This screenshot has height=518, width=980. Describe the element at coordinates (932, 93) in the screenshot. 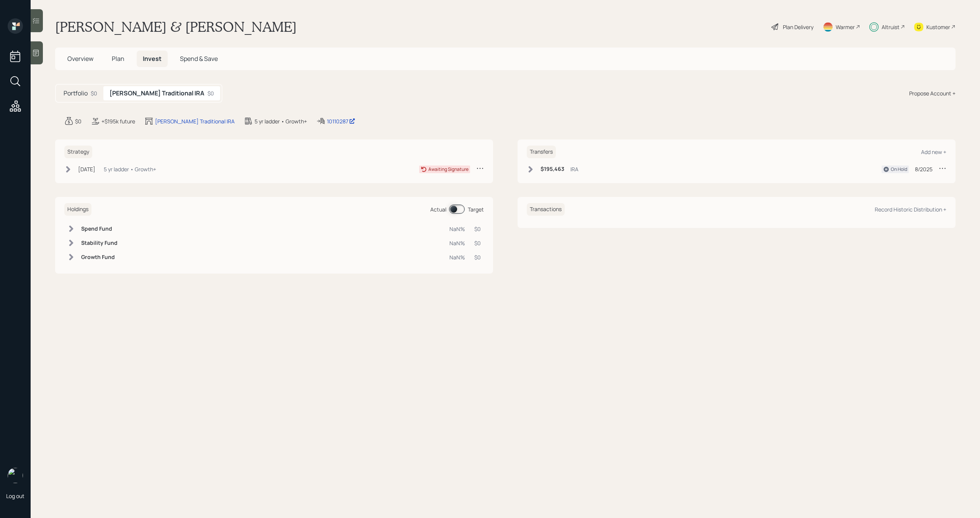

I see `div: Propose Account +` at that location.